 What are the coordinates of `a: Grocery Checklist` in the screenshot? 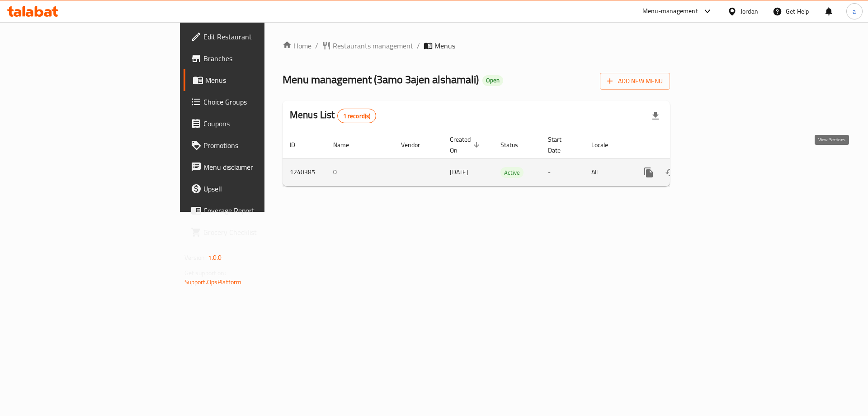 It's located at (254, 232).